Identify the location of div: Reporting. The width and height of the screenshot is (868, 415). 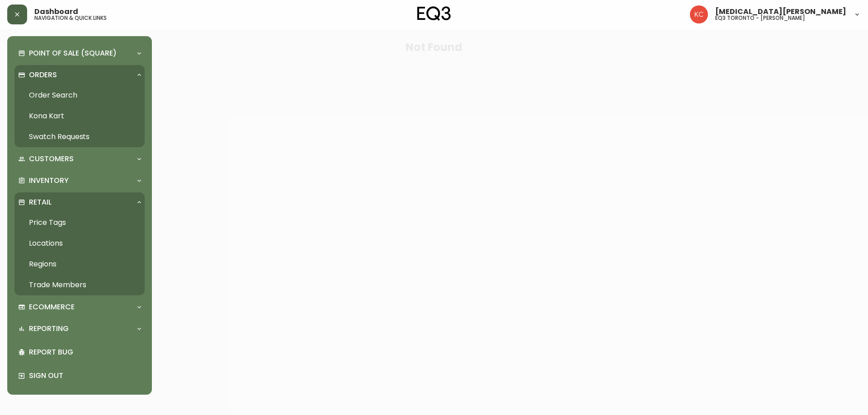
(80, 329).